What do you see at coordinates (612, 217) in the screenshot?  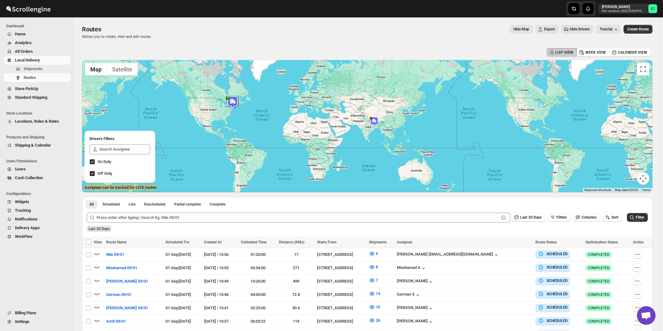 I see `button: Sort` at bounding box center [612, 217].